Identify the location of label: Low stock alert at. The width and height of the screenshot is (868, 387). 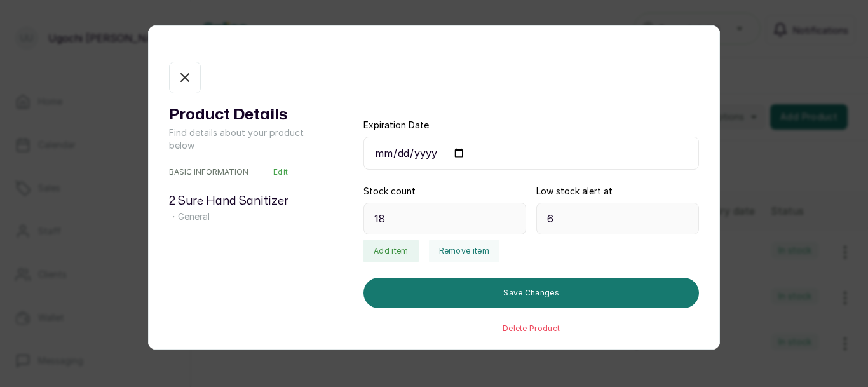
(574, 191).